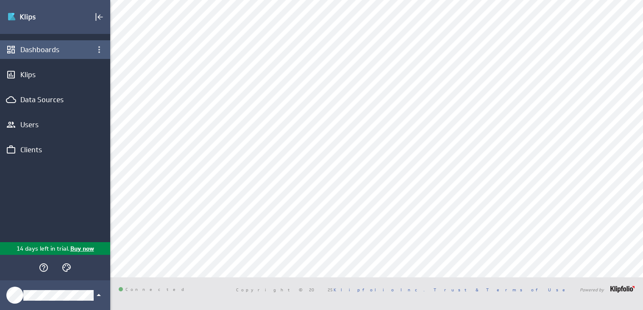 This screenshot has height=310, width=643. What do you see at coordinates (55, 100) in the screenshot?
I see `div: Data Sources` at bounding box center [55, 100].